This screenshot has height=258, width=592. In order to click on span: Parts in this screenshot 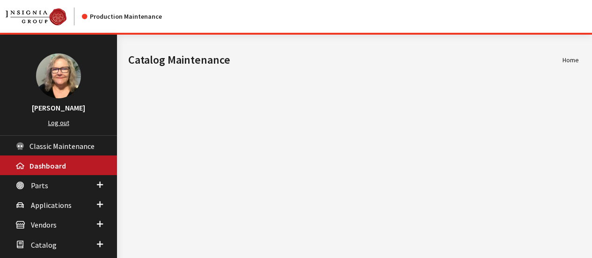, I will do `click(39, 185)`.